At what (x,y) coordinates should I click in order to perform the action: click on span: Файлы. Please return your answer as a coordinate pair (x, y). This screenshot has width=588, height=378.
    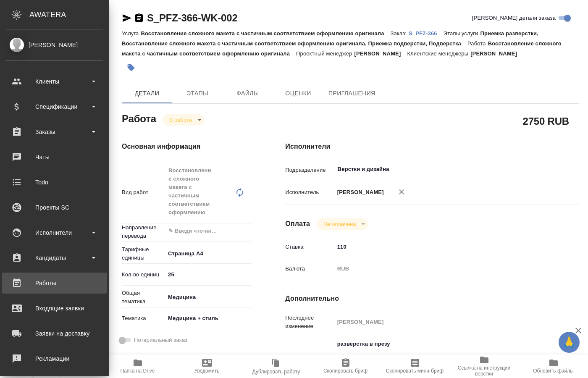
    Looking at the image, I should click on (248, 93).